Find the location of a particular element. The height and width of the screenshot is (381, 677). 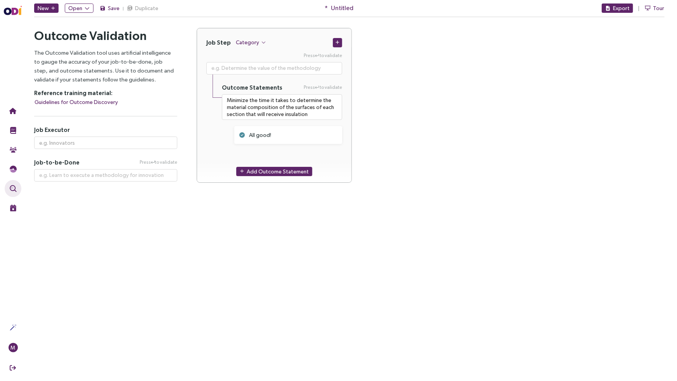

button: Training is located at coordinates (13, 130).